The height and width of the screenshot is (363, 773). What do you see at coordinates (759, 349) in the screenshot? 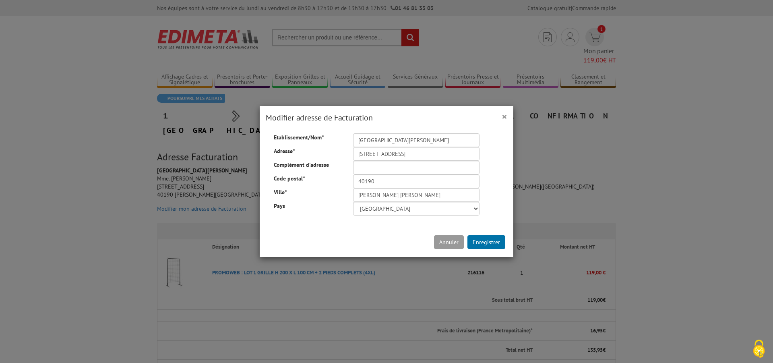
I see `img: Cookies (fenêtre modale)` at bounding box center [759, 349].